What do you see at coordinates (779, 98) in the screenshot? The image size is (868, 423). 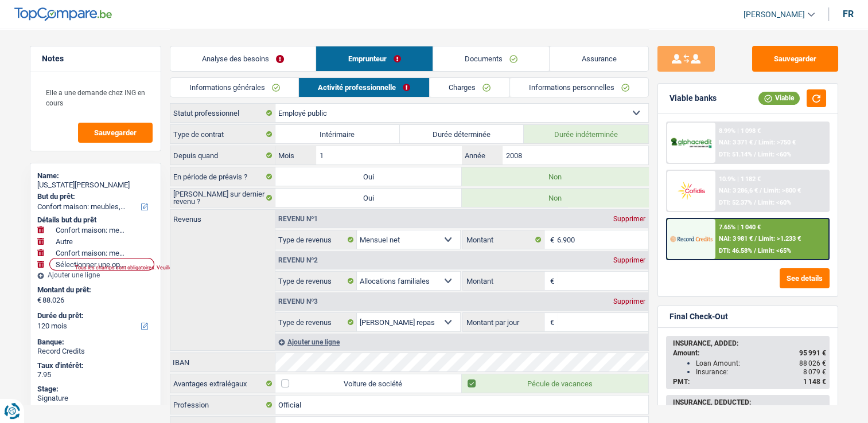 I see `div: Viable` at bounding box center [779, 98].